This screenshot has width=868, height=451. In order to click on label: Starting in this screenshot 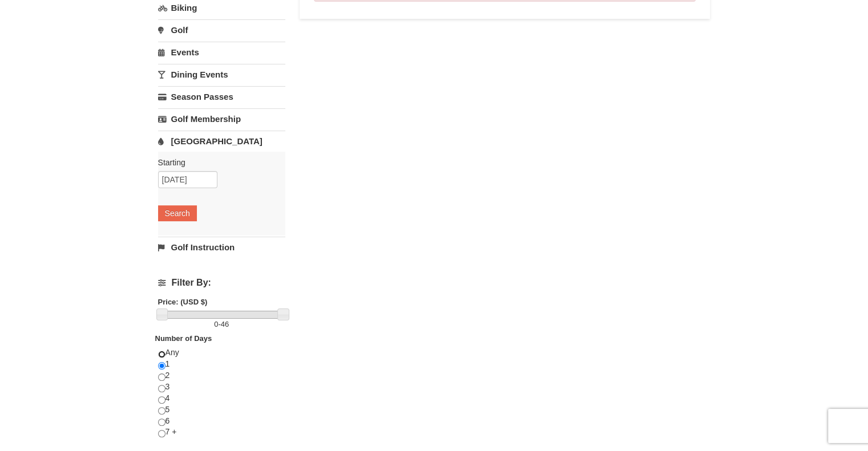, I will do `click(218, 162)`.